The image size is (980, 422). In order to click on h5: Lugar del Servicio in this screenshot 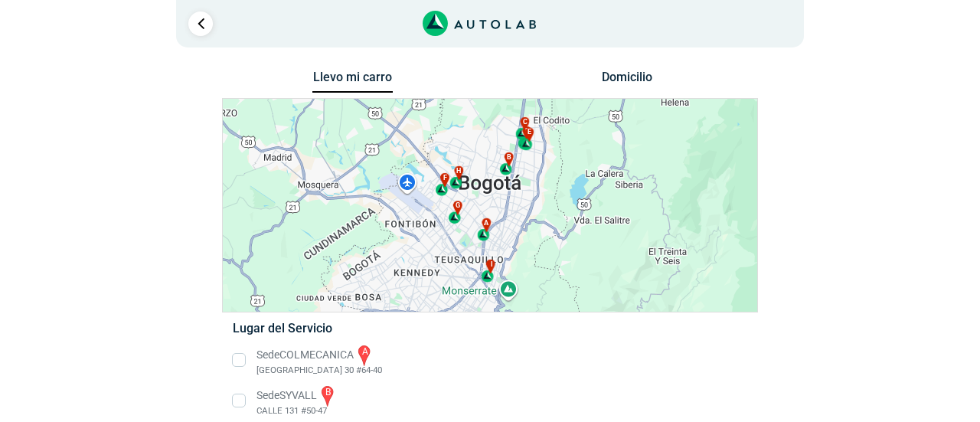, I will do `click(490, 328)`.